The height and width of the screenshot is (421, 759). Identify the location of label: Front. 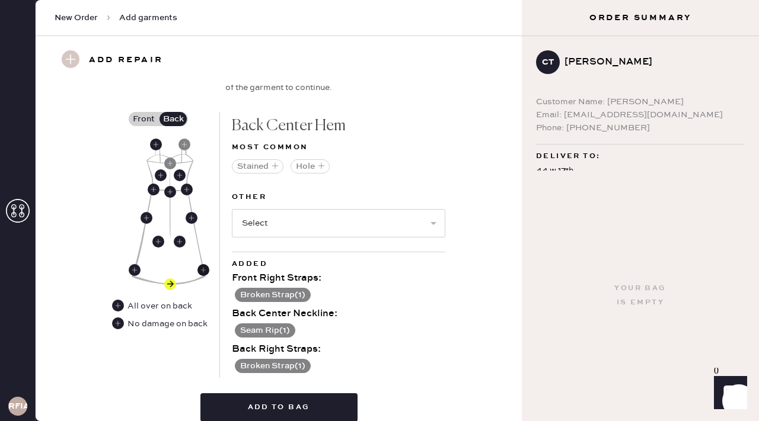
(143, 119).